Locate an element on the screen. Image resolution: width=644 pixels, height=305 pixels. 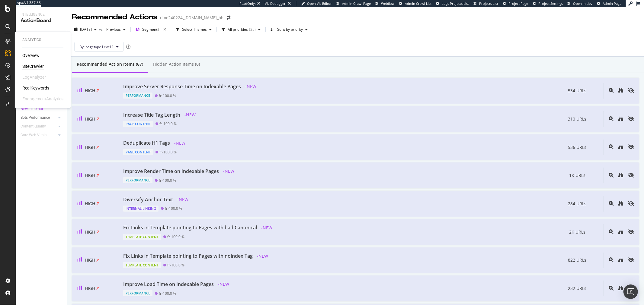
div: Sort: by priority is located at coordinates (290, 29).